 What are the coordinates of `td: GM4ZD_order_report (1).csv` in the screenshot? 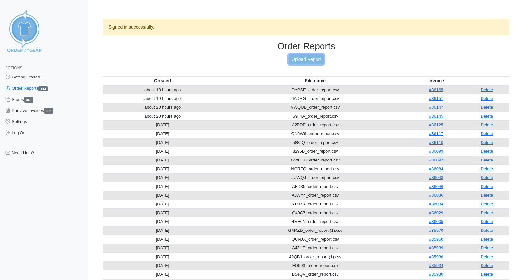 It's located at (316, 230).